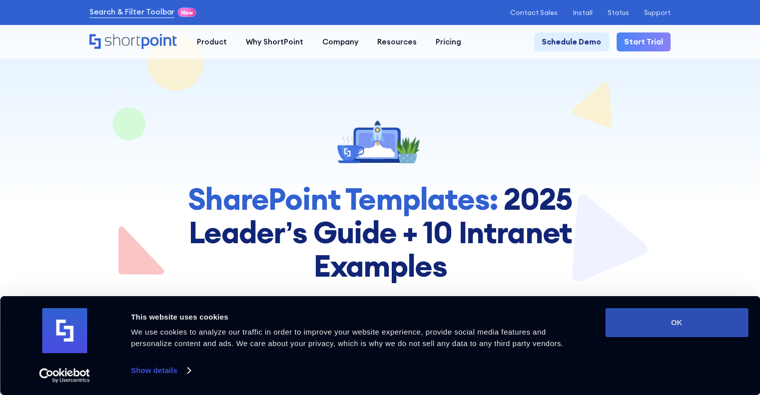 The width and height of the screenshot is (760, 395). Describe the element at coordinates (132, 12) in the screenshot. I see `a: Search & Filter Toolbar` at that location.